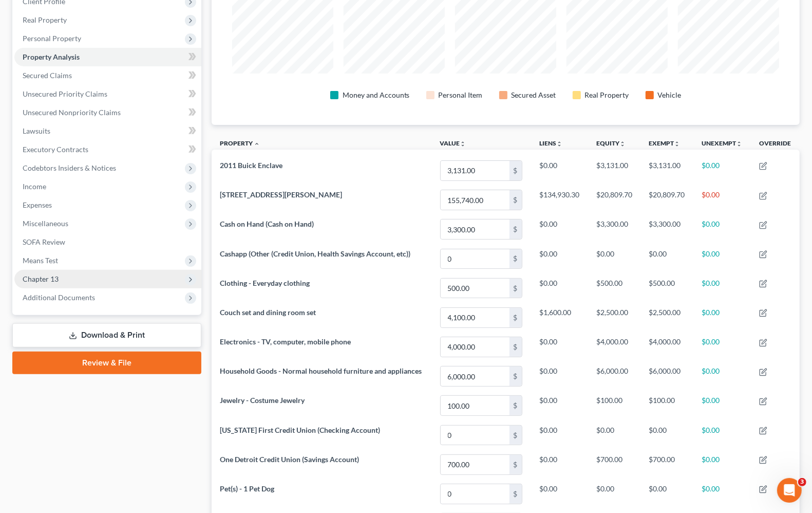 This screenshot has width=812, height=513. What do you see at coordinates (266, 223) in the screenshot?
I see `span: Cash on Hand (Cash on Hand)` at bounding box center [266, 223].